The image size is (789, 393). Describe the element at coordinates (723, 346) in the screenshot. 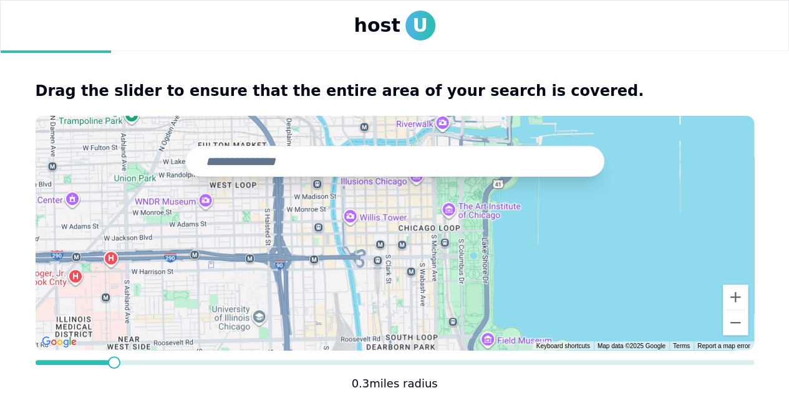

I see `a: Report a map error` at that location.